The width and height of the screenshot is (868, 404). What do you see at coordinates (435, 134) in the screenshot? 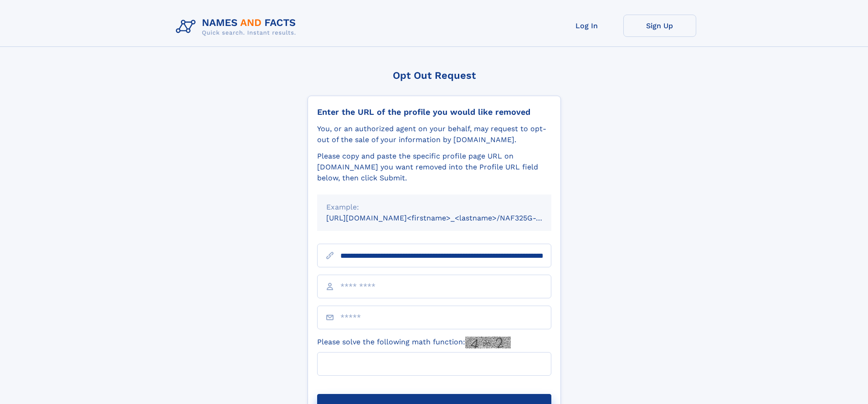
I see `div: You, or an authorized agent on your behalf, may request to opt-out of the sale of your informatio...` at bounding box center [435, 134].